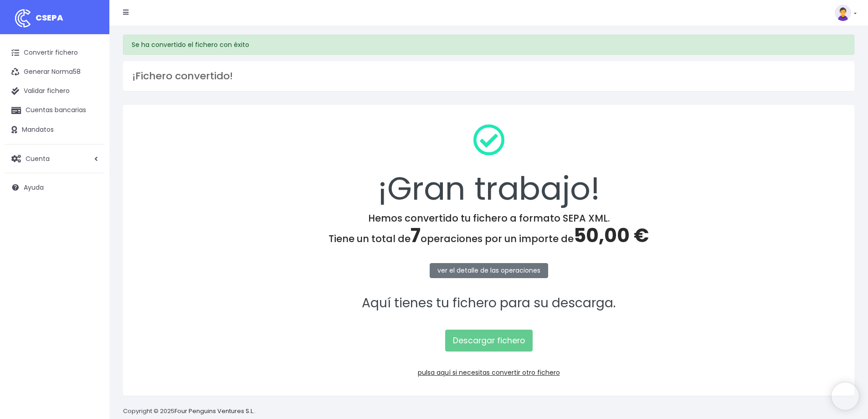 This screenshot has width=868, height=419. What do you see at coordinates (55, 52) in the screenshot?
I see `a: Convertir fichero` at bounding box center [55, 52].